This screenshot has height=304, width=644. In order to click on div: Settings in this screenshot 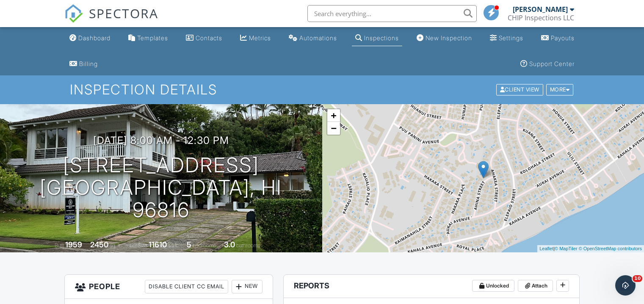, I will do `click(511, 38)`.